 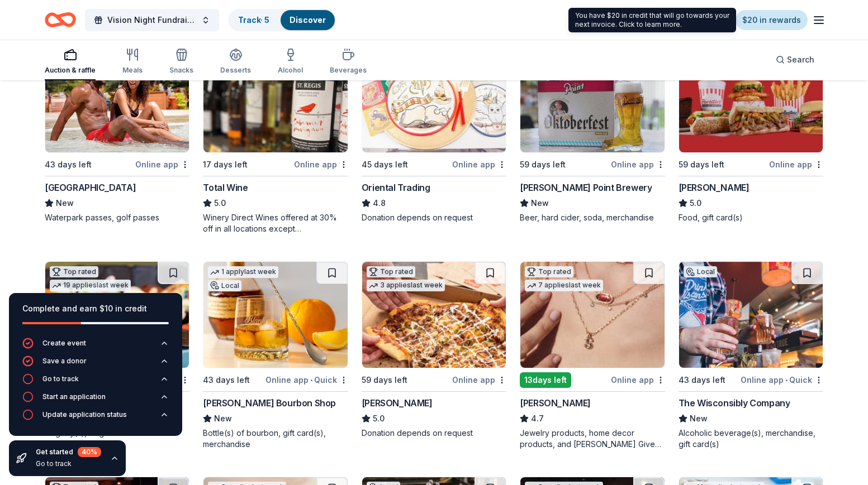 What do you see at coordinates (750, 218) in the screenshot?
I see `div: Food, gift card(s)` at bounding box center [750, 218].